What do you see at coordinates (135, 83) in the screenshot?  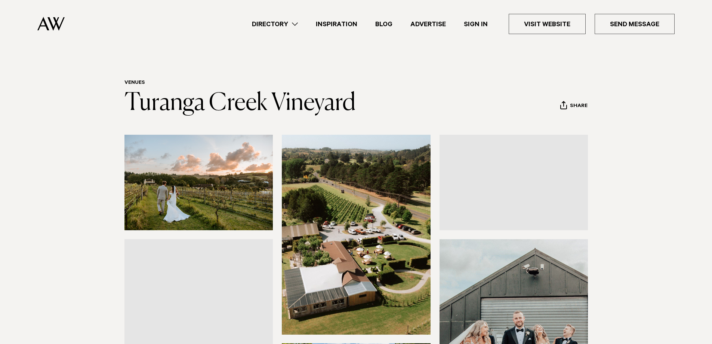 I see `a: Venues` at bounding box center [135, 83].